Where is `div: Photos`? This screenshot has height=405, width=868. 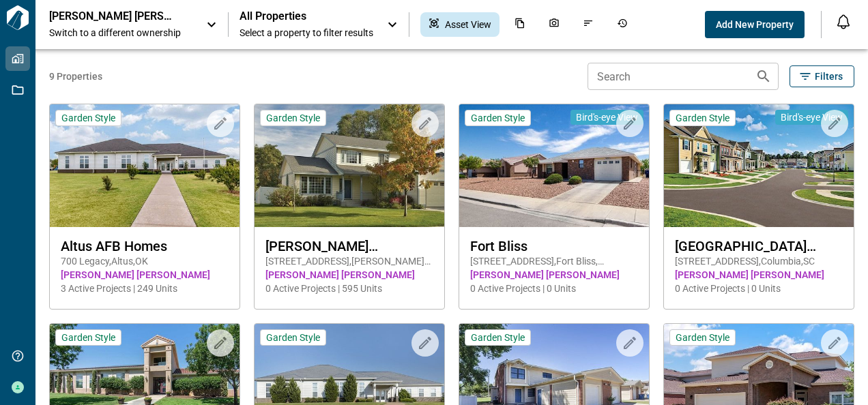 div: Photos is located at coordinates (554, 25).